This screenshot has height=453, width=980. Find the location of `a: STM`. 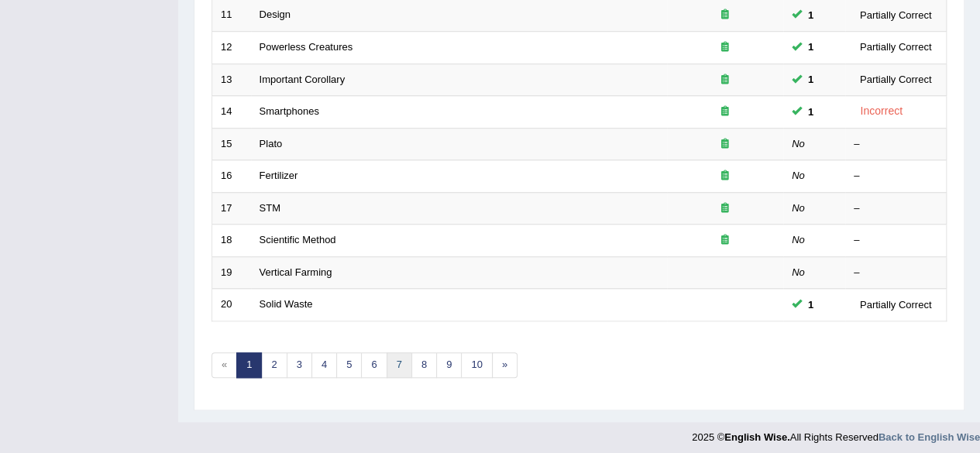

a: STM is located at coordinates (270, 208).